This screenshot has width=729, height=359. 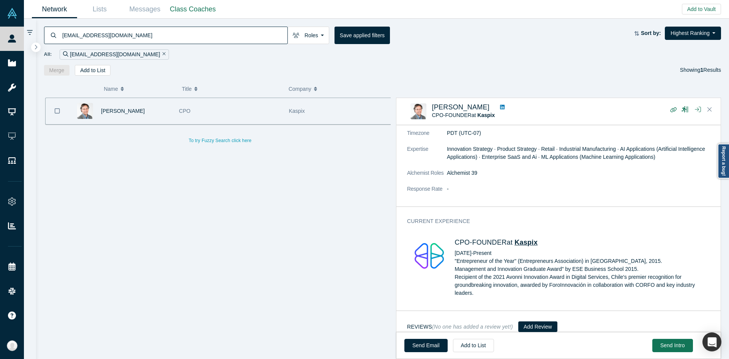 What do you see at coordinates (193, 9) in the screenshot?
I see `a: Class Coaches` at bounding box center [193, 9].